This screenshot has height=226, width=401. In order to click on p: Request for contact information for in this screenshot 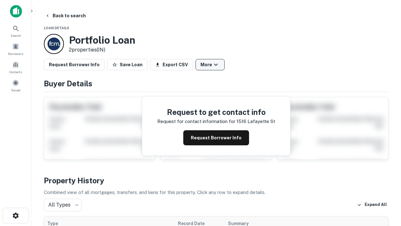, I will do `click(196, 121)`.